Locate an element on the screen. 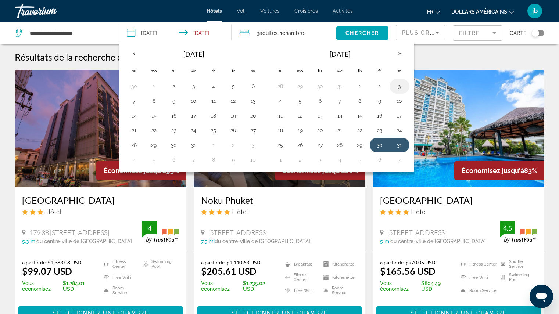 The image size is (559, 314). span: Chercher is located at coordinates (362, 33).